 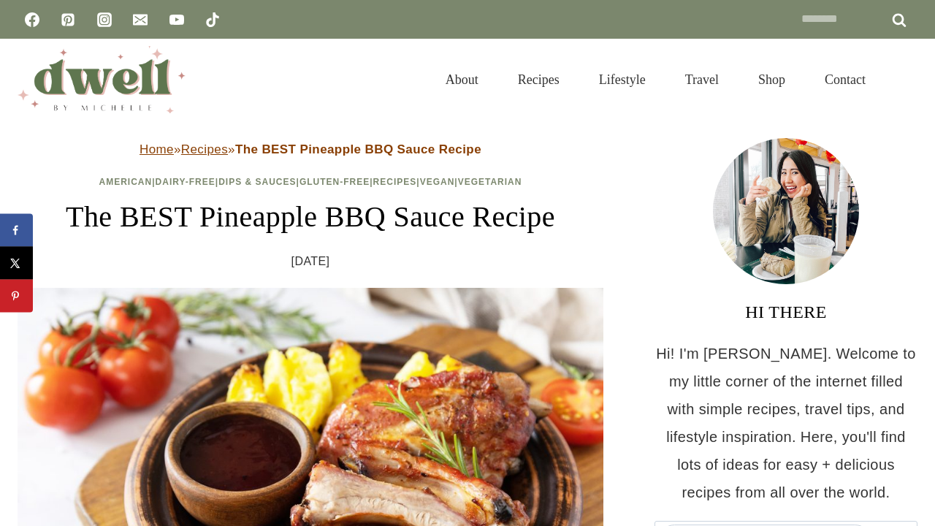 What do you see at coordinates (102, 80) in the screenshot?
I see `a: DWELL by michelle` at bounding box center [102, 80].